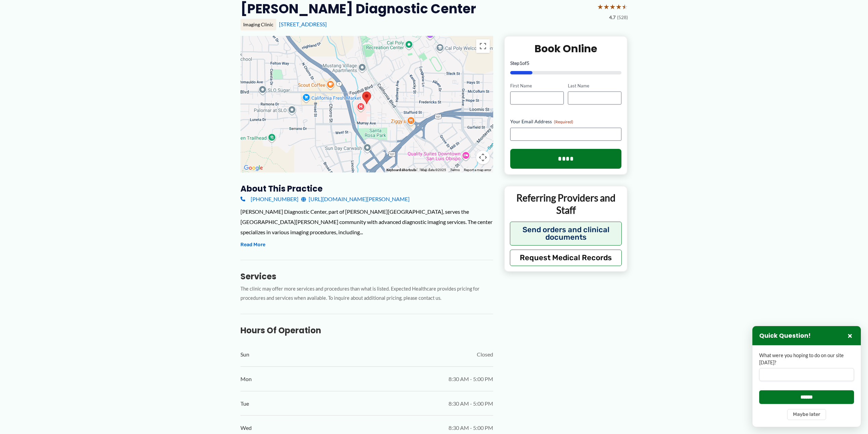 This screenshot has height=434, width=868. I want to click on label: First Name, so click(537, 85).